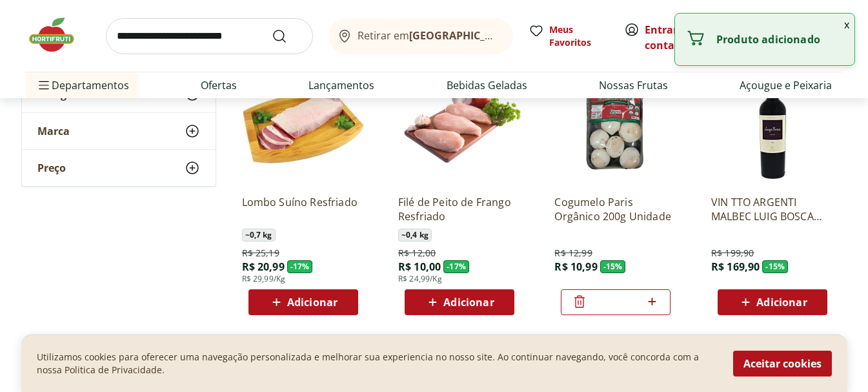  Describe the element at coordinates (772, 123) in the screenshot. I see `img: VIN TTO ARGENTI MALBEC LUIG BOSCA 750ML` at that location.